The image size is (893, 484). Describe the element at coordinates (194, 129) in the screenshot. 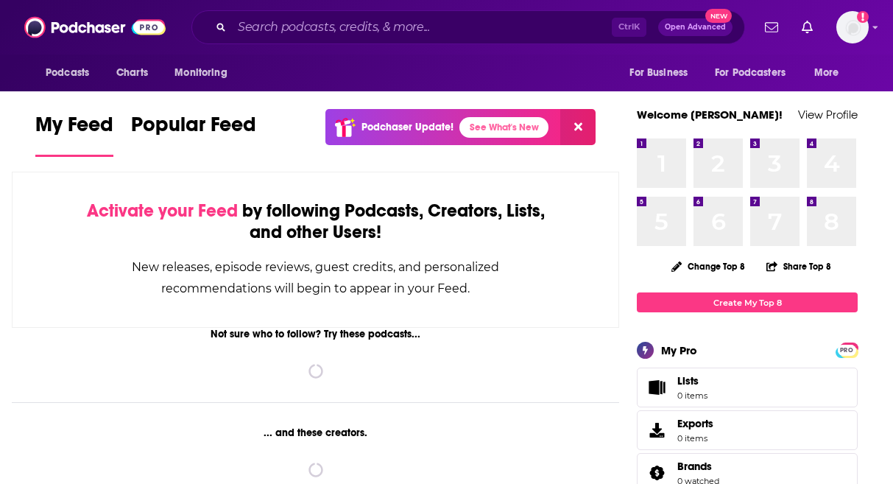

I see `span: Popular Feed` at that location.